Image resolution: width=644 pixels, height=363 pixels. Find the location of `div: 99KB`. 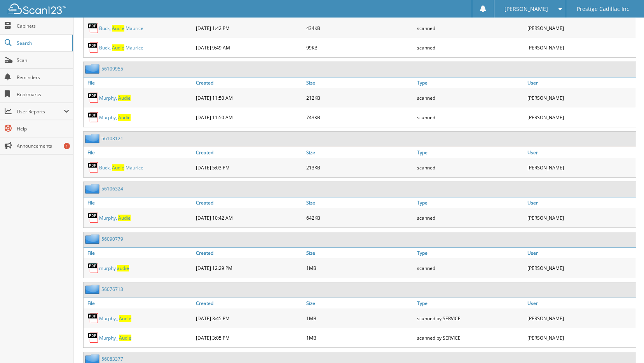

div: 99KB is located at coordinates (360, 47).